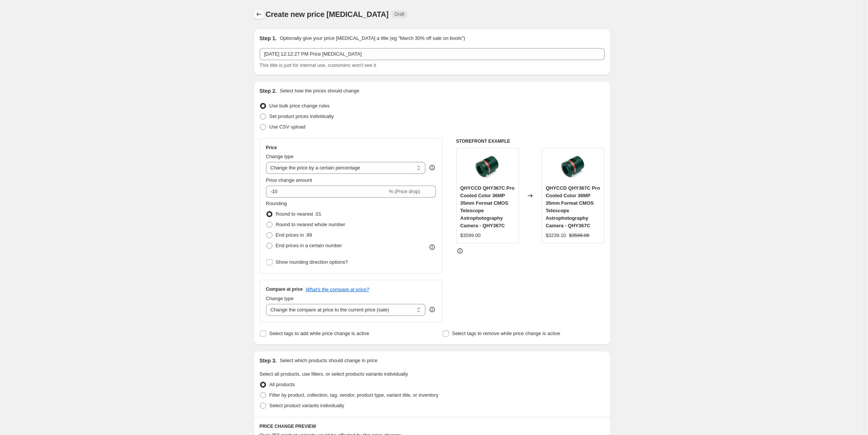 This screenshot has height=435, width=868. I want to click on i: What's the compare at price?, so click(338, 289).